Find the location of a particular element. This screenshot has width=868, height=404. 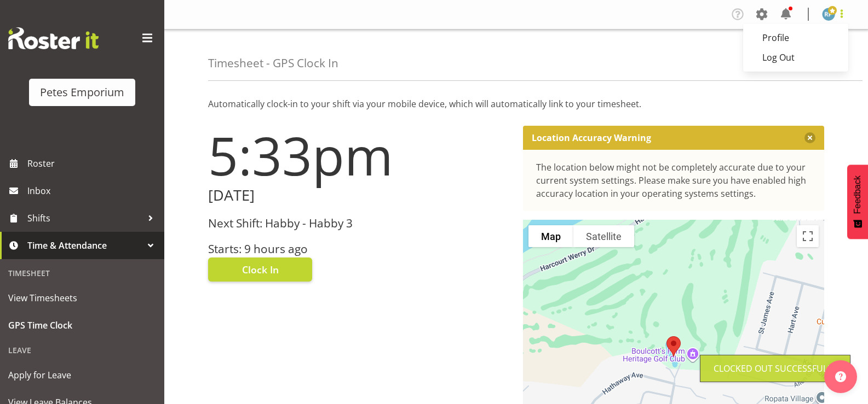

a: GPS Time Clock is located at coordinates (82, 325).